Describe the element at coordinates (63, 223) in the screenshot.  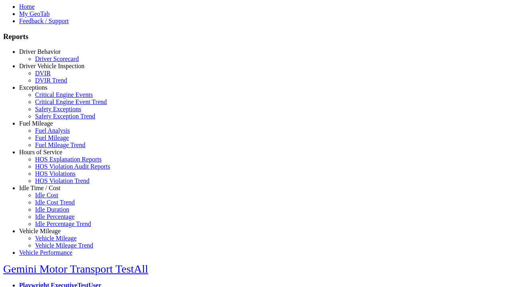
I see `a: Idle Percentage Trend` at that location.